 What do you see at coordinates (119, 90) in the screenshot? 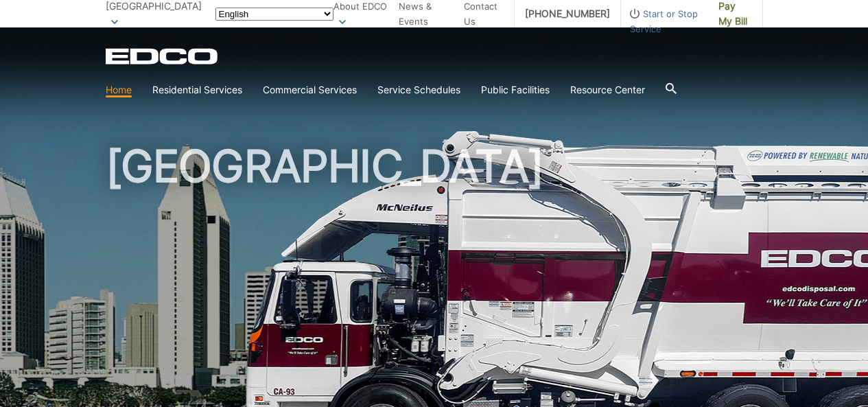
I see `a: Home` at bounding box center [119, 90].